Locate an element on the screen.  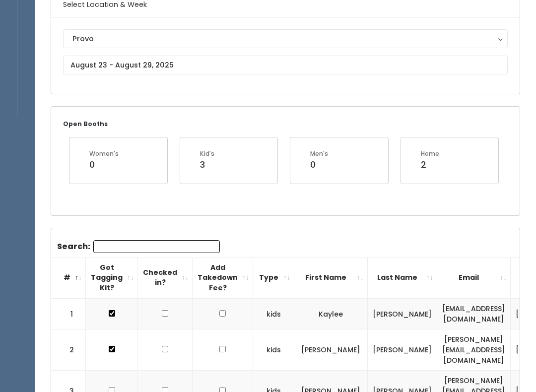
div: Women's is located at coordinates (104, 154).